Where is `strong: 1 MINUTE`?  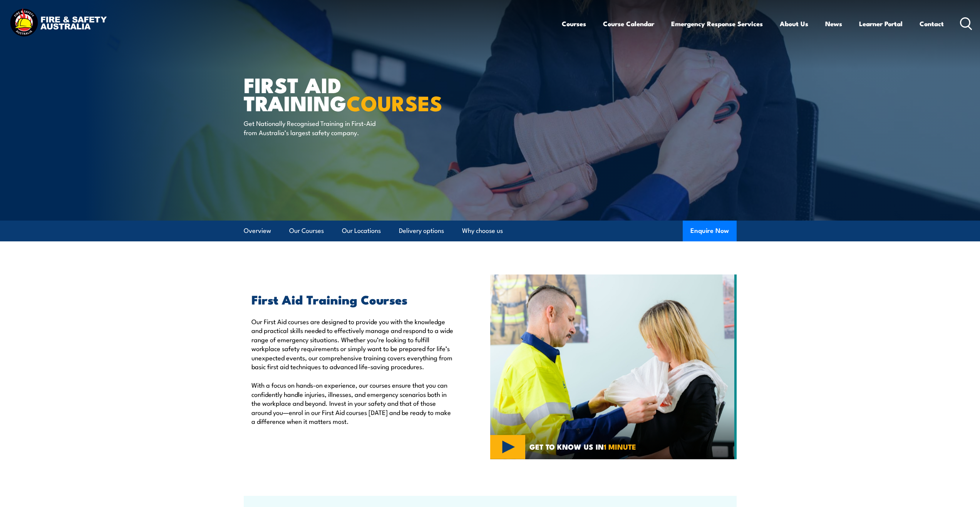
strong: 1 MINUTE is located at coordinates (620, 446).